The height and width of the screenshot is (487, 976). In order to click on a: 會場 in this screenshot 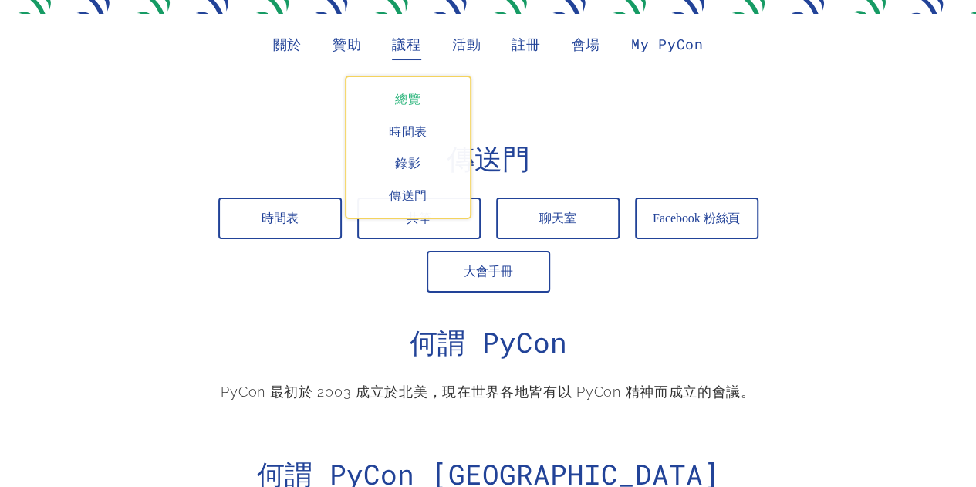, I will do `click(585, 45)`.